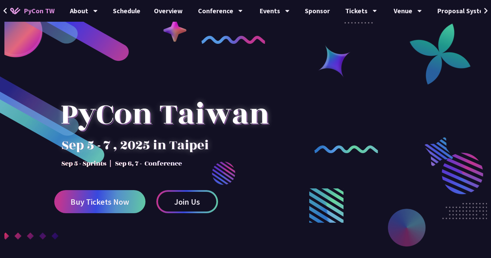 The width and height of the screenshot is (491, 258). Describe the element at coordinates (187, 201) in the screenshot. I see `a: Join Us` at that location.